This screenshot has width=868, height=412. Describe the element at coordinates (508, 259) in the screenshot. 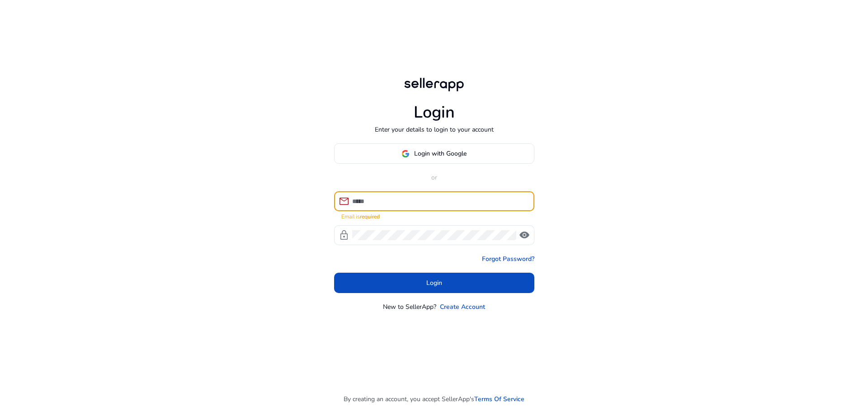

I see `a: Forgot Password?` at that location.